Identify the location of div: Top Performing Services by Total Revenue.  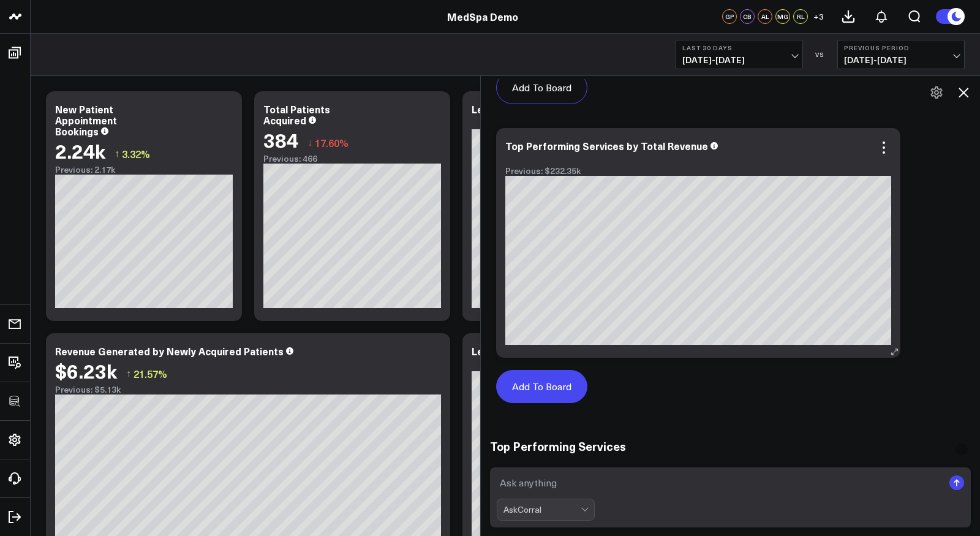
(607, 146).